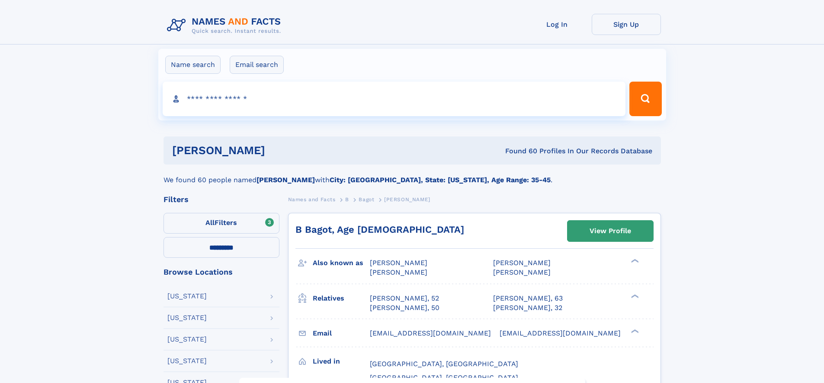  What do you see at coordinates (226, 26) in the screenshot?
I see `img: Logo Names and Facts` at bounding box center [226, 26].